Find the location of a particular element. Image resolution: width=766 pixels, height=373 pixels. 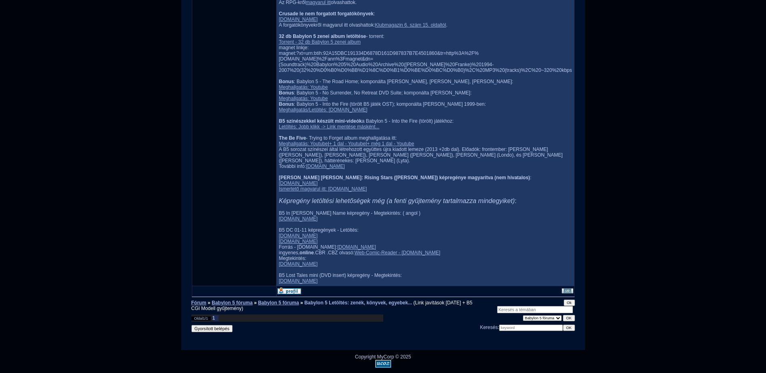

a: Babylon 5 Letöltés: zenék, könyvek, egyebek... is located at coordinates (358, 303).